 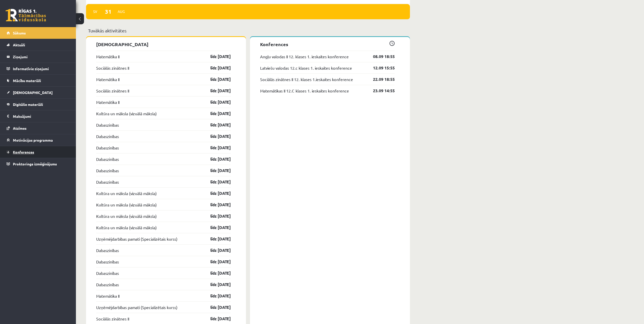 What do you see at coordinates (19, 45) in the screenshot?
I see `span: Aktuāli` at bounding box center [19, 45].